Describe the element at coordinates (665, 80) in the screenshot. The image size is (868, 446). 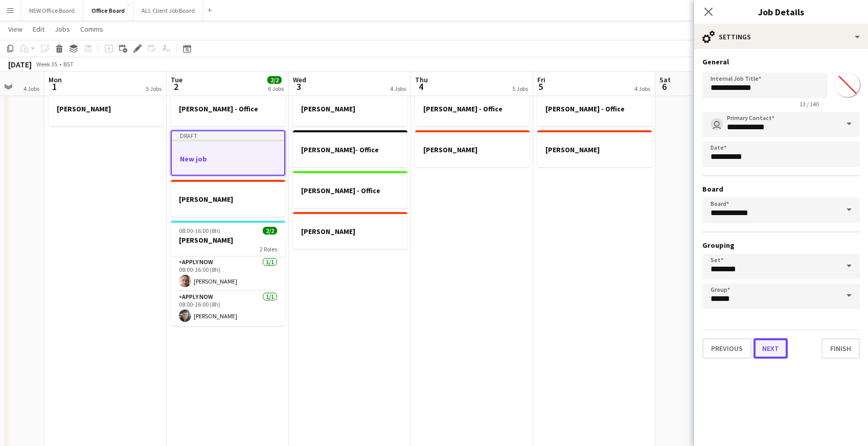
I see `span: Sat` at that location.